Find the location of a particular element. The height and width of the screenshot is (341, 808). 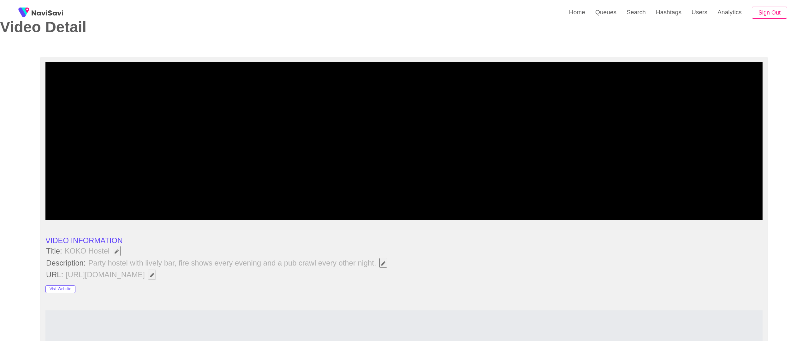

span: URL: is located at coordinates (55, 274).